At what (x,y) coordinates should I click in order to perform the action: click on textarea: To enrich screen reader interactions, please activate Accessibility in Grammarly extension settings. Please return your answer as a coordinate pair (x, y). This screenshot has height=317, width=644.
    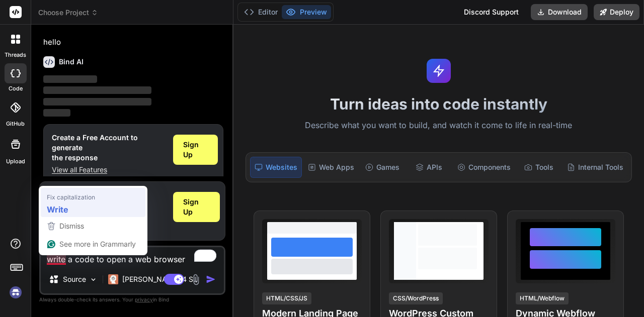
    Looking at the image, I should click on (132, 257).